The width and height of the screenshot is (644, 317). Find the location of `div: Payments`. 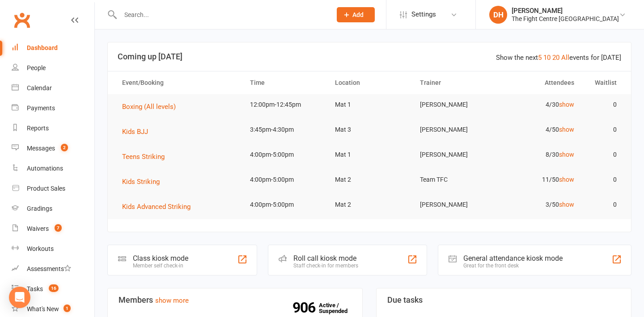

div: Payments is located at coordinates (41, 108).